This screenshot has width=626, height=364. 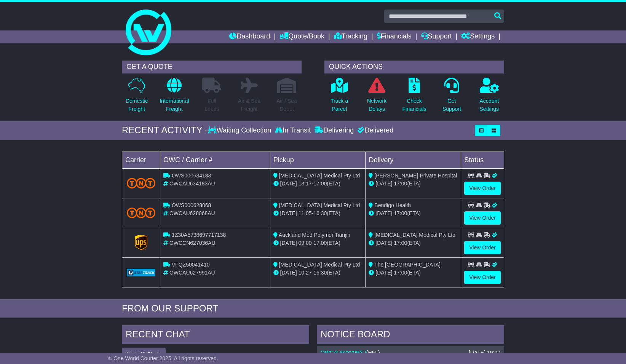 I want to click on span: © One World Courier 2025. All rights reserved., so click(x=163, y=358).